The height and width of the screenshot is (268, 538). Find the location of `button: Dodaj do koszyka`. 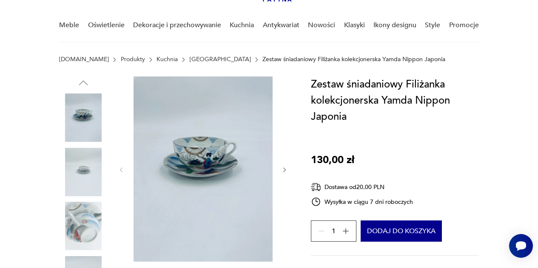

button: Dodaj do koszyka is located at coordinates (401, 231).